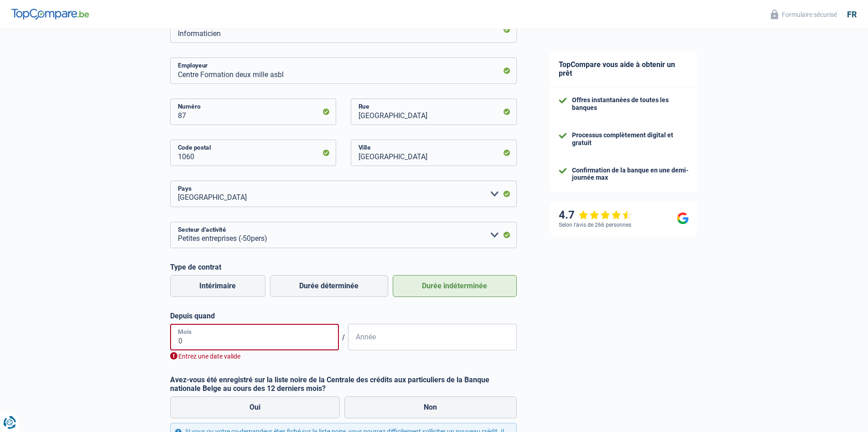 Image resolution: width=868 pixels, height=432 pixels. Describe the element at coordinates (430, 407) in the screenshot. I see `label: Non` at that location.